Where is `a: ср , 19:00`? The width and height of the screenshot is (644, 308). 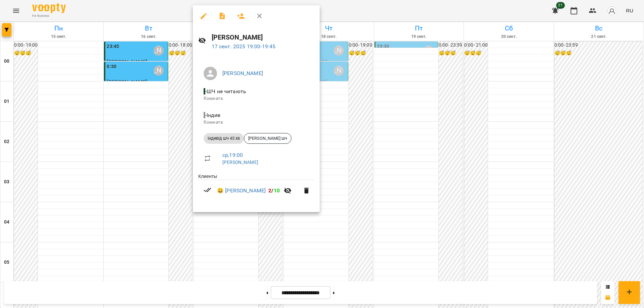 a: ср , 19:00 is located at coordinates (233, 155).